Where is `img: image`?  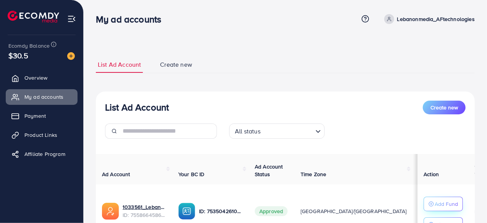
img: image is located at coordinates (71, 56).